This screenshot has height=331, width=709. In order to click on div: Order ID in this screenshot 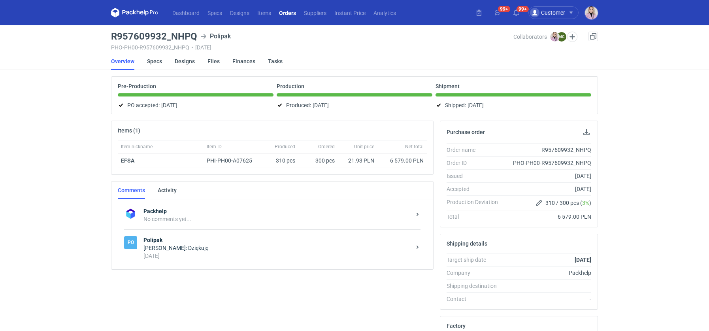, I will do `click(476, 163)`.